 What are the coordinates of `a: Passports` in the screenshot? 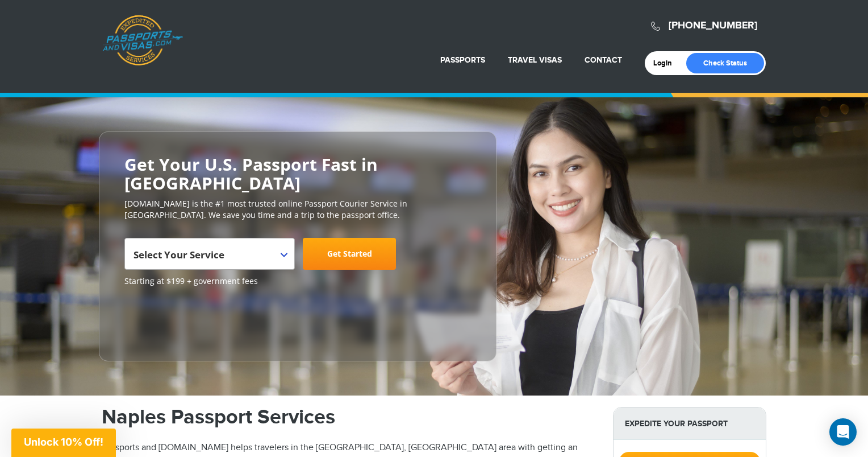 It's located at (463, 60).